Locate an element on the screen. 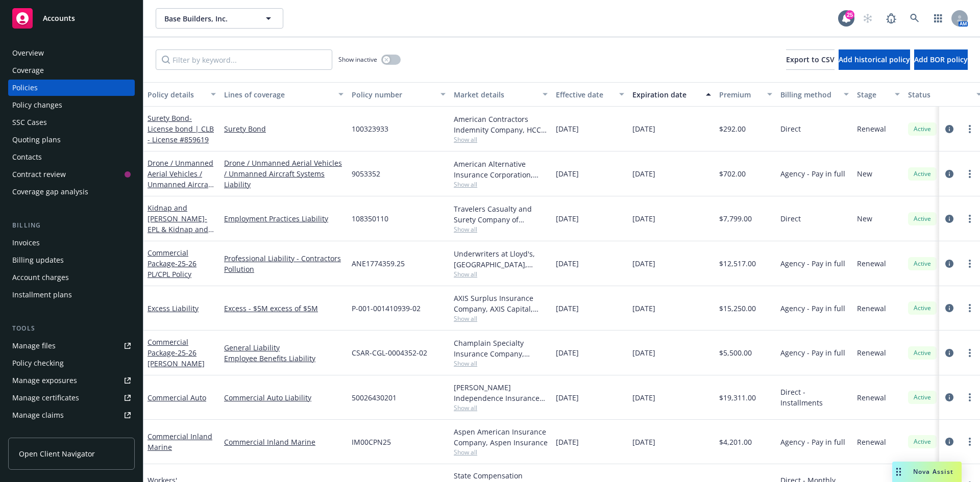  span: New is located at coordinates (865, 218).